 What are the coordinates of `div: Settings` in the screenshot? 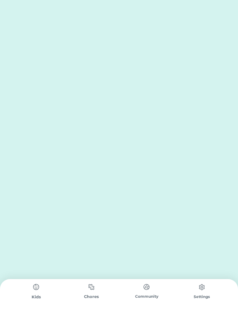 It's located at (202, 297).